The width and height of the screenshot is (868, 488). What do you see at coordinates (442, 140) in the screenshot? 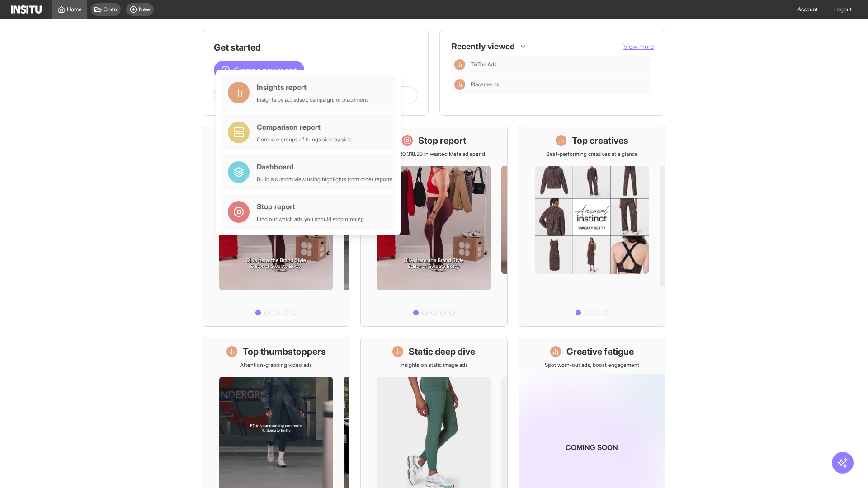
I see `h1: Stop report` at bounding box center [442, 140].